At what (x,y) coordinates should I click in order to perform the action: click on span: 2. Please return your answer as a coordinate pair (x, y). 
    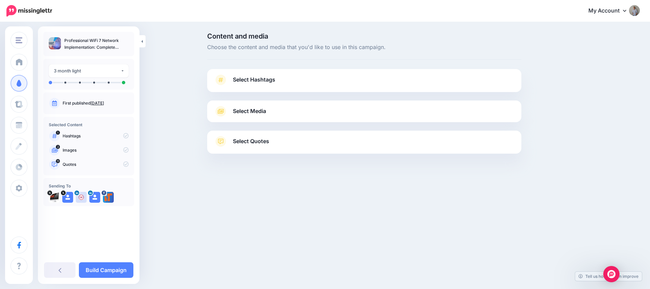
    Looking at the image, I should click on (58, 147).